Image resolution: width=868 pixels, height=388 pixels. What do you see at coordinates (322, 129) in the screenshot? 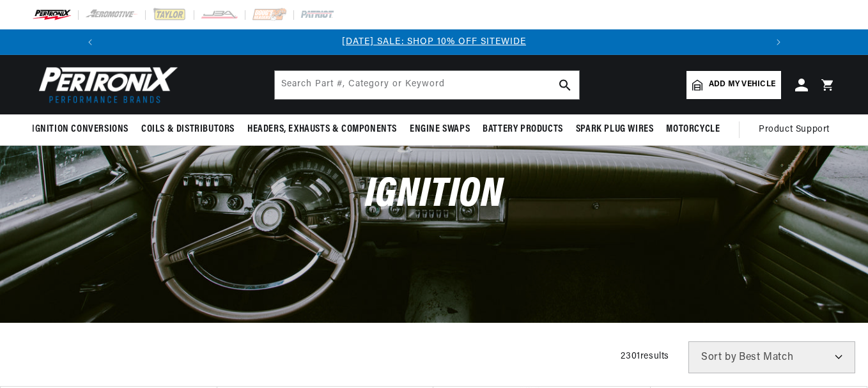
I see `span: Headers, Exhausts & Components` at bounding box center [322, 129].